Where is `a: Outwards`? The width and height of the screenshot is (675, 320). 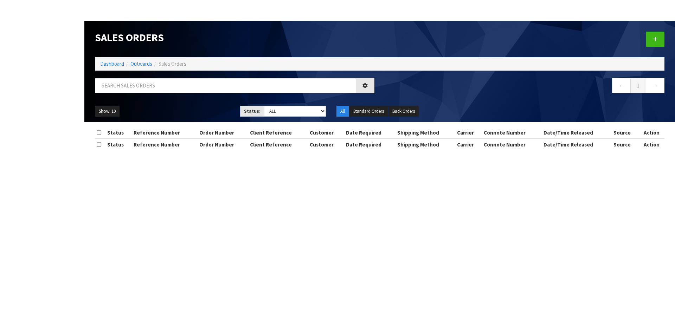
a: Outwards is located at coordinates (141, 64).